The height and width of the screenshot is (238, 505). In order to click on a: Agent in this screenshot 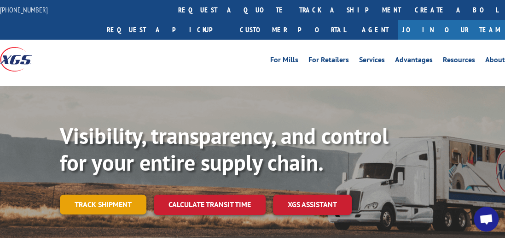, I will do `click(375, 29)`.